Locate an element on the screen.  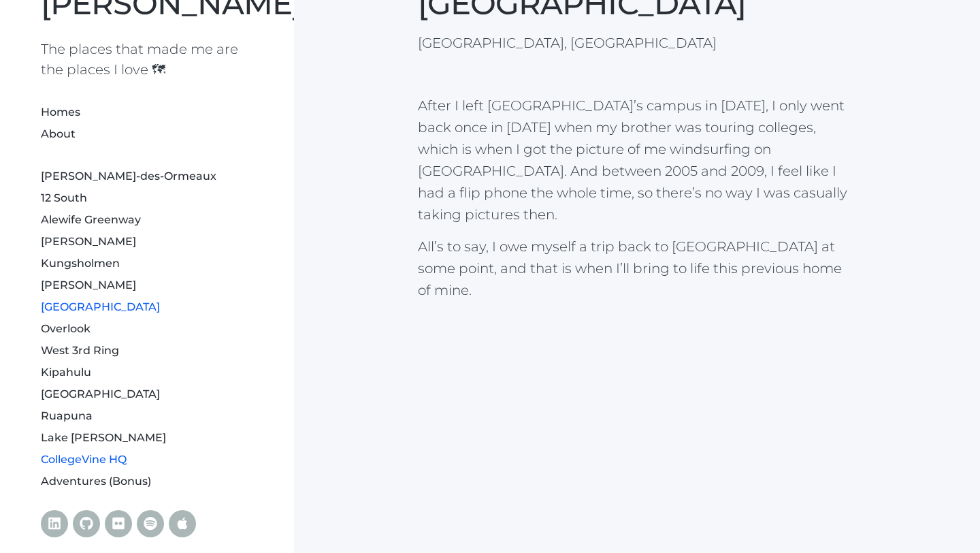
a: About is located at coordinates (58, 133).